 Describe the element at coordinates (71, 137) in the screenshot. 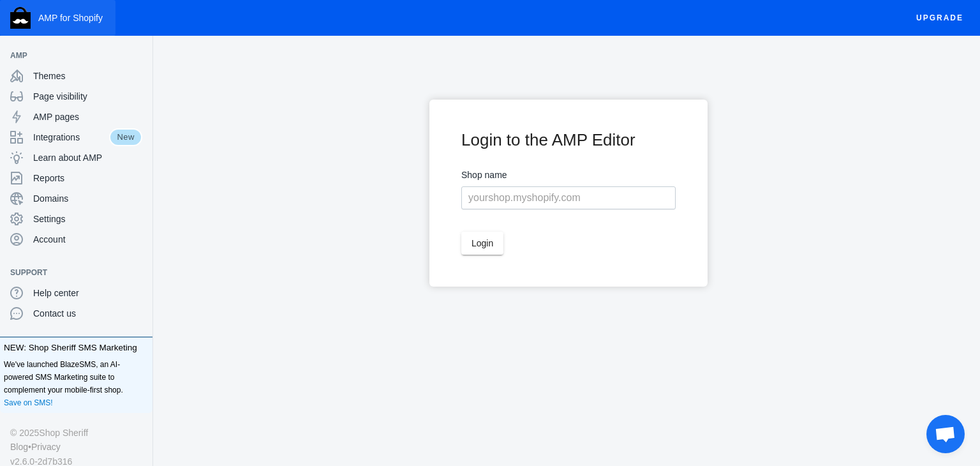

I see `span: Integrations` at that location.